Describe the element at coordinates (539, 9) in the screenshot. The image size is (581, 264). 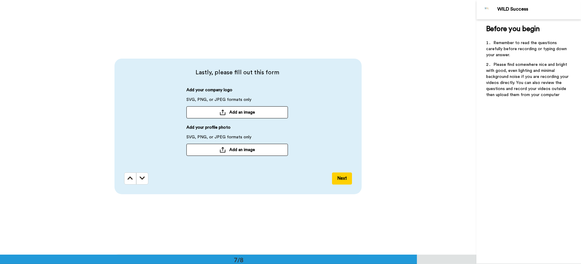
I see `div: WILD Success` at that location.